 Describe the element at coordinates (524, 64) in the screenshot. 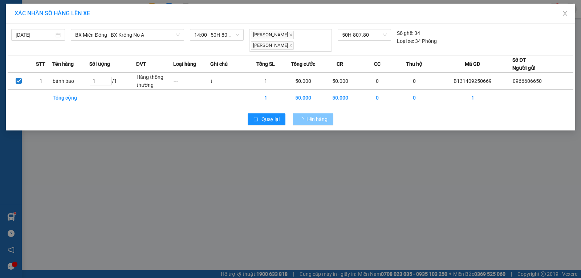

I see `div: Số ĐT Người gửi` at that location.